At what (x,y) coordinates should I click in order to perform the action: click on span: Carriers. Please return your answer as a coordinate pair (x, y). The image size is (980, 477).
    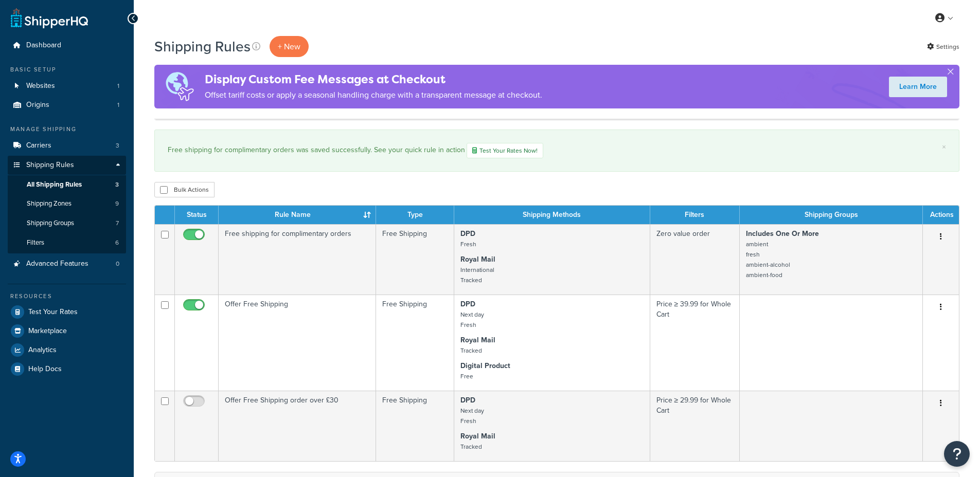
    Looking at the image, I should click on (39, 146).